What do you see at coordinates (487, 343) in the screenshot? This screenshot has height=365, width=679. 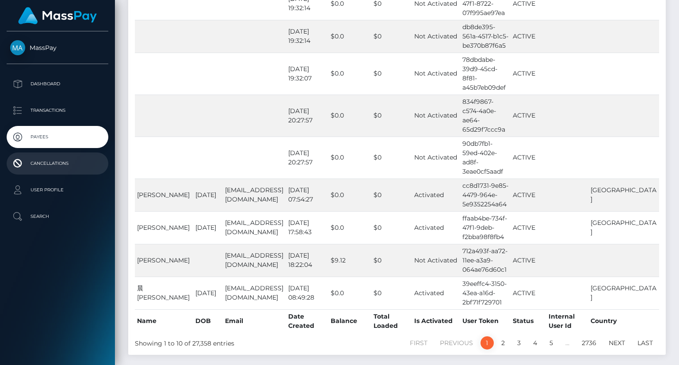 I see `a: 1` at bounding box center [487, 343].